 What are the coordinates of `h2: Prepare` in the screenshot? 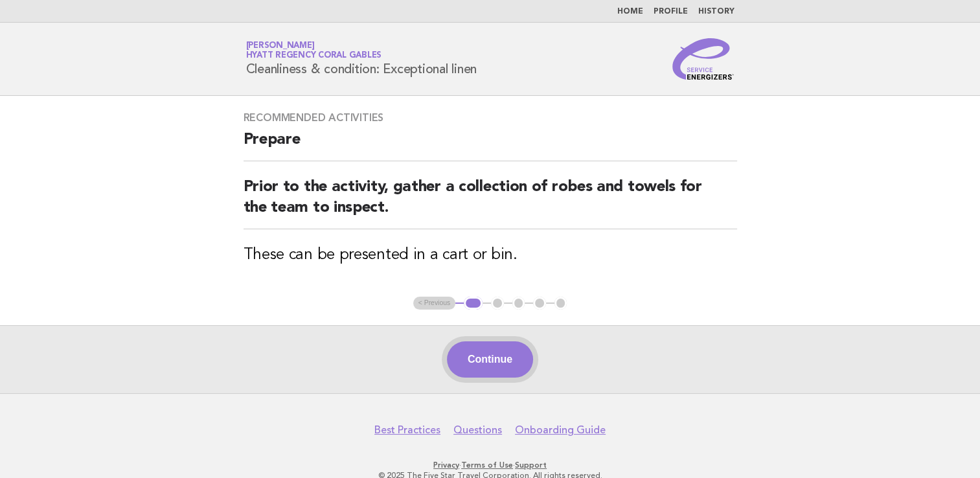 It's located at (491, 145).